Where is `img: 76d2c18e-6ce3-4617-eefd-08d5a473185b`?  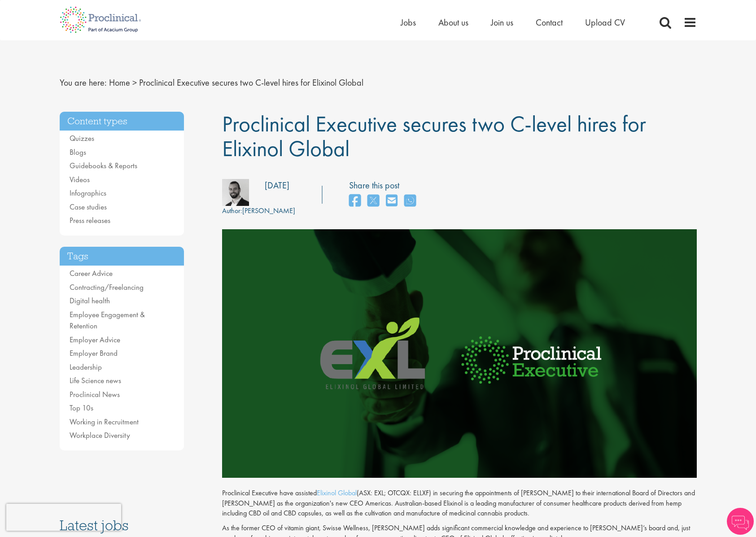
img: 76d2c18e-6ce3-4617-eefd-08d5a473185b is located at coordinates (236, 193).